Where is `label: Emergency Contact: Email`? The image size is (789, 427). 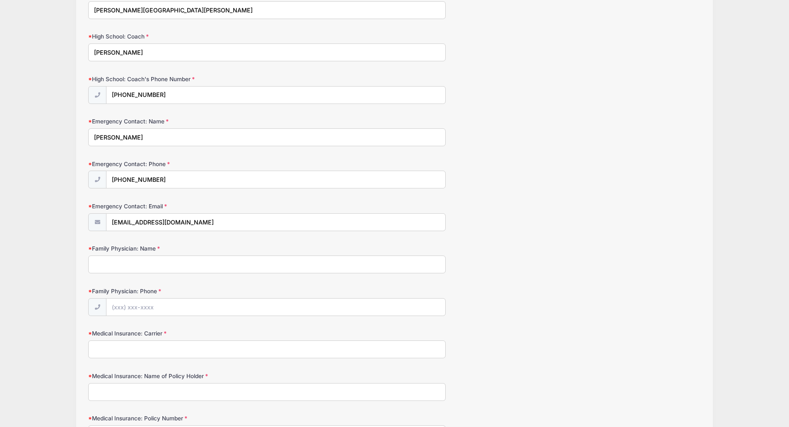 label: Emergency Contact: Email is located at coordinates (190, 206).